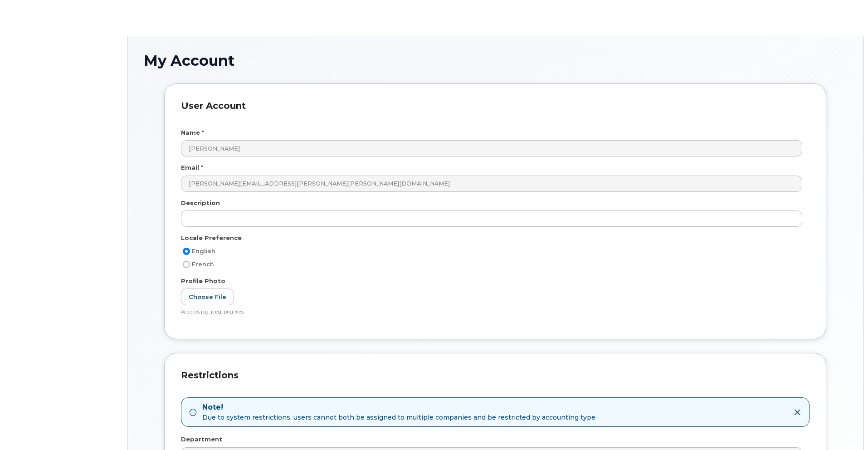  What do you see at coordinates (492, 312) in the screenshot?
I see `div: Accepts jpg, jpeg, png files` at bounding box center [492, 312].